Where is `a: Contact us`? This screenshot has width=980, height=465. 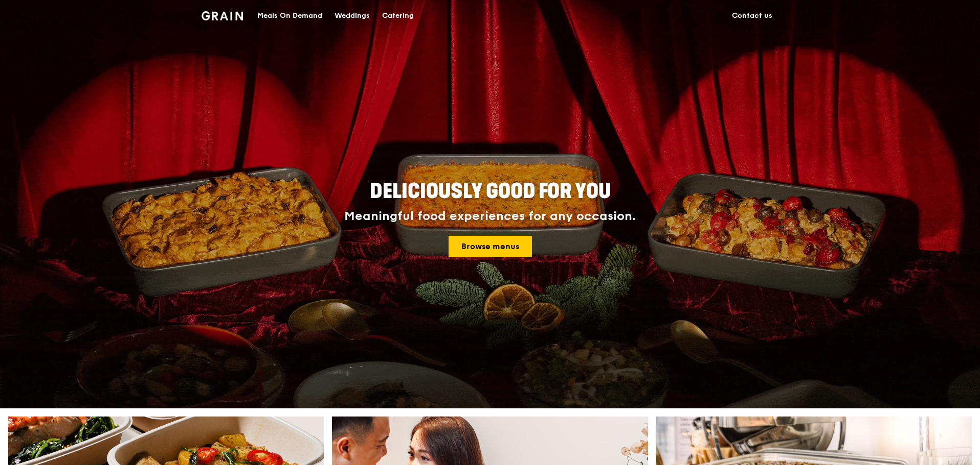 a: Contact us is located at coordinates (752, 16).